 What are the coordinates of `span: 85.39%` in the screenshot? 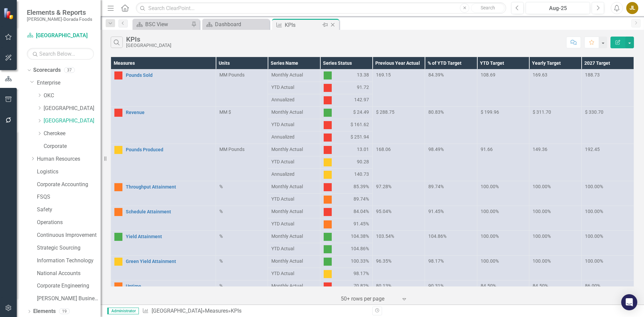 It's located at (361, 187).